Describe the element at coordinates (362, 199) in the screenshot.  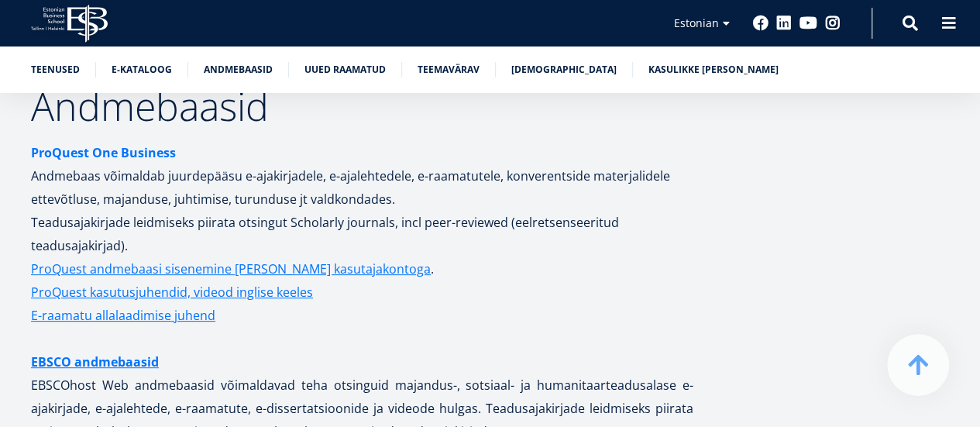
I see `p: Andmebaas võimaldab juurdepääsu e-ajakirjadele, e-ajalehtedele, e-raamatutele, konverentside mate...` at that location.